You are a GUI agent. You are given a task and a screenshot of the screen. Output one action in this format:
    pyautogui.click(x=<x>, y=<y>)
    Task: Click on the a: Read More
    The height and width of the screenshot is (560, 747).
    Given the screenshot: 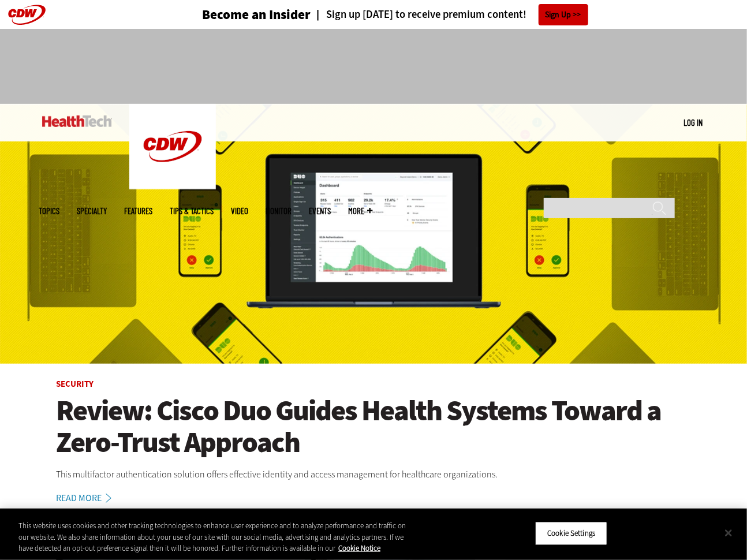 What is the action you would take?
    pyautogui.click(x=90, y=498)
    